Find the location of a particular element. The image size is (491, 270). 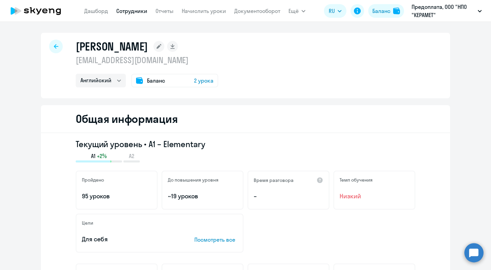

span: A1 is located at coordinates (93, 156).